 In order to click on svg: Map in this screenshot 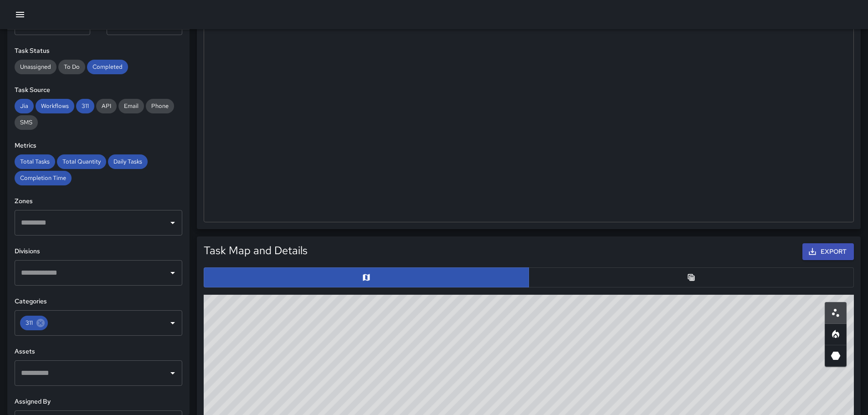, I will do `click(367, 277)`.